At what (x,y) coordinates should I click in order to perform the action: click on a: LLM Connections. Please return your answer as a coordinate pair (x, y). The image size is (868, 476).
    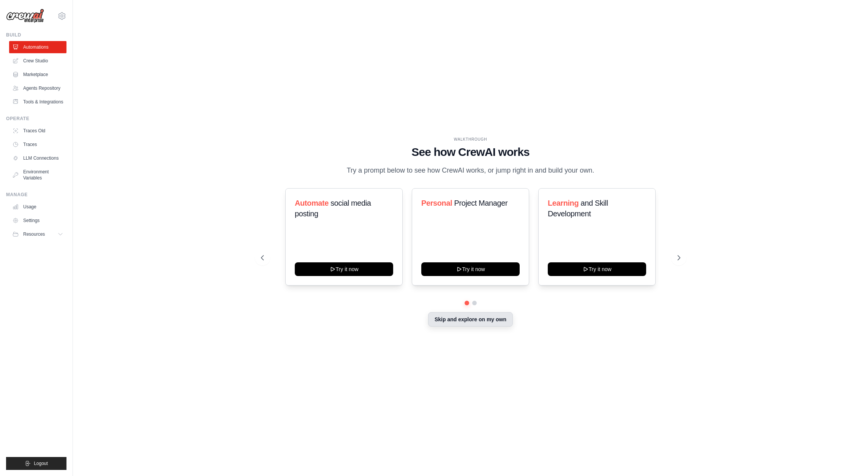
    Looking at the image, I should click on (37, 158).